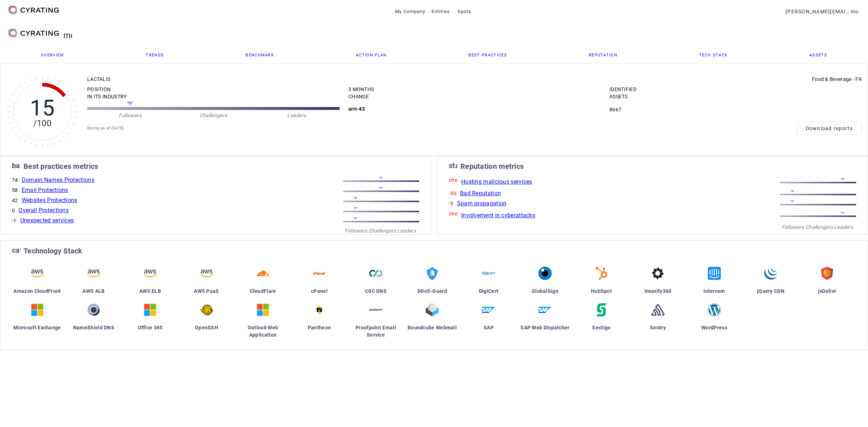 This screenshot has width=868, height=427. I want to click on span: Amazon CloudFront, so click(37, 292).